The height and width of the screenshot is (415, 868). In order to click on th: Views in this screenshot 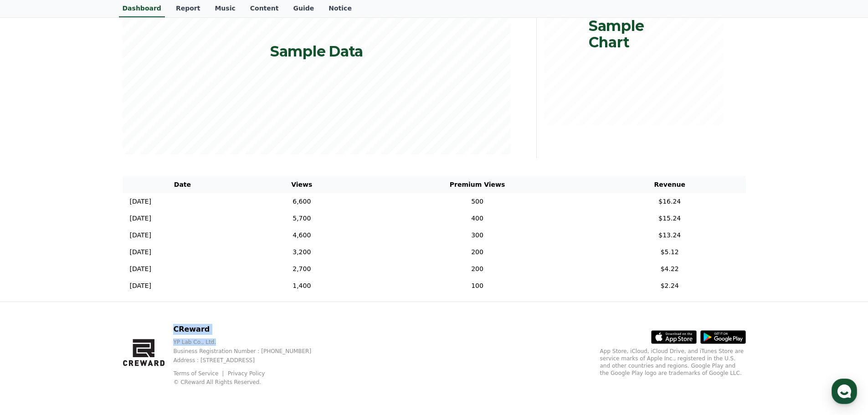, I will do `click(301, 185)`.